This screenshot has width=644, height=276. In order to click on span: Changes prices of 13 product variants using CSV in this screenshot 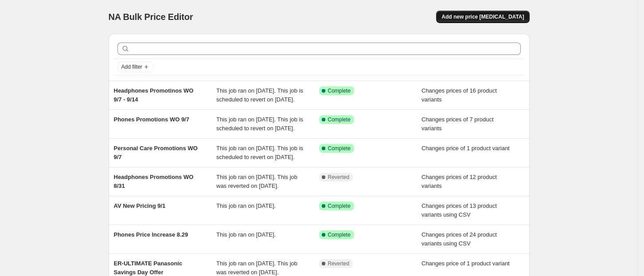, I will do `click(459, 210)`.